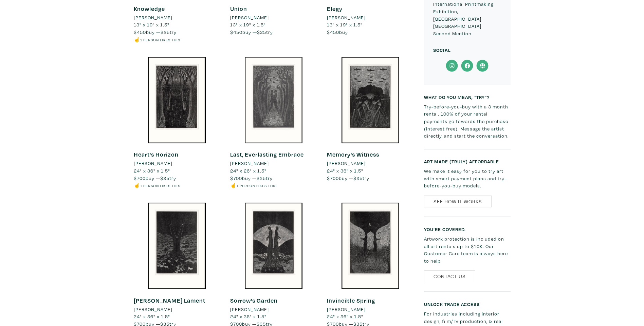  Describe the element at coordinates (351, 300) in the screenshot. I see `a: Invincible Spring` at that location.